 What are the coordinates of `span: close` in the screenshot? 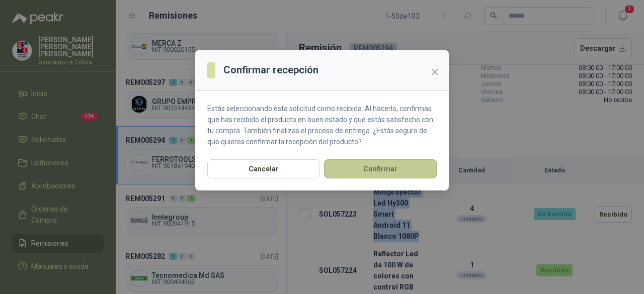 It's located at (435, 72).